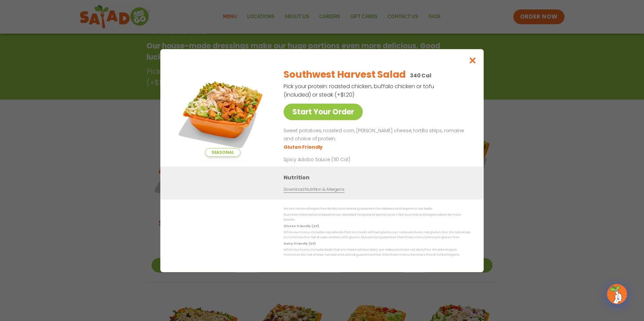 The width and height of the screenshot is (644, 321). What do you see at coordinates (314, 189) in the screenshot?
I see `a: Download Nutrition & Allergens` at bounding box center [314, 189].